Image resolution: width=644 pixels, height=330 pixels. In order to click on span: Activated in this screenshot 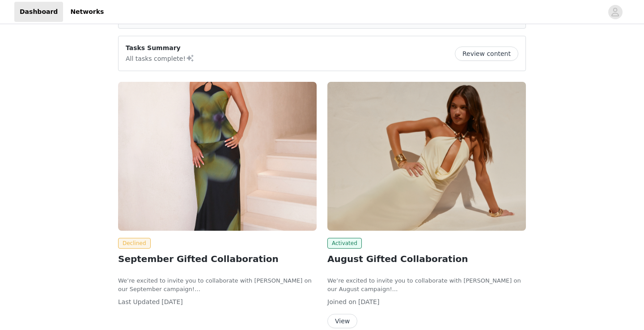, I will do `click(344, 244)`.